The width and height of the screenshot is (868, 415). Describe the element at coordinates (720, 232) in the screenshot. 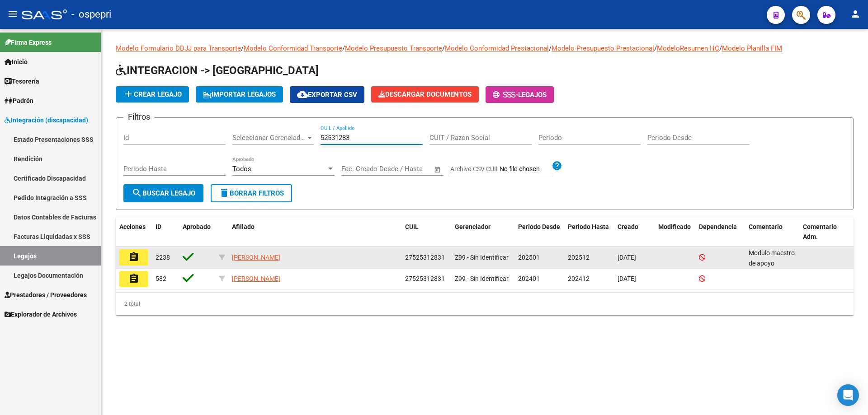

I see `datatable-header-cell: Dependencia` at that location.